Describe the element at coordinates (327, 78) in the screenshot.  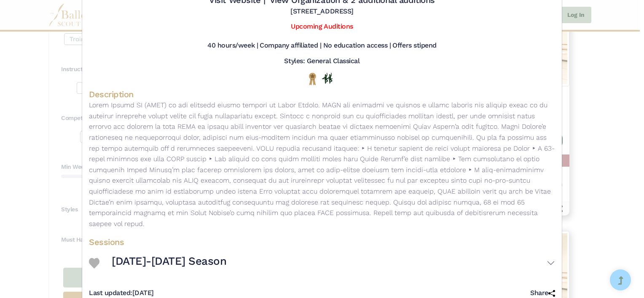
I see `img: In Person` at that location.